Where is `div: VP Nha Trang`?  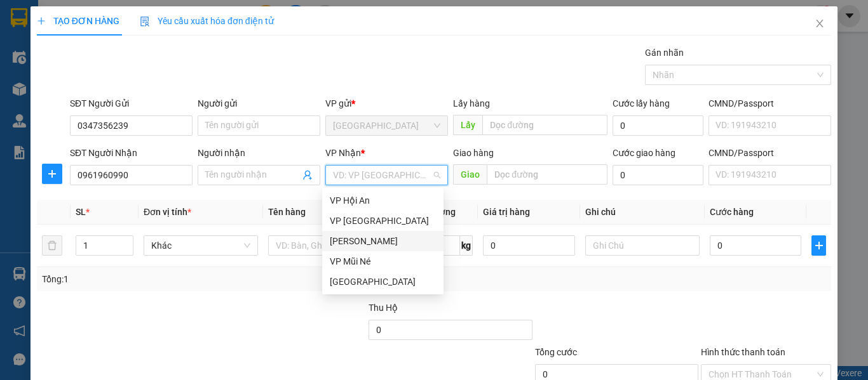
div: VP Nha Trang is located at coordinates (382, 221).